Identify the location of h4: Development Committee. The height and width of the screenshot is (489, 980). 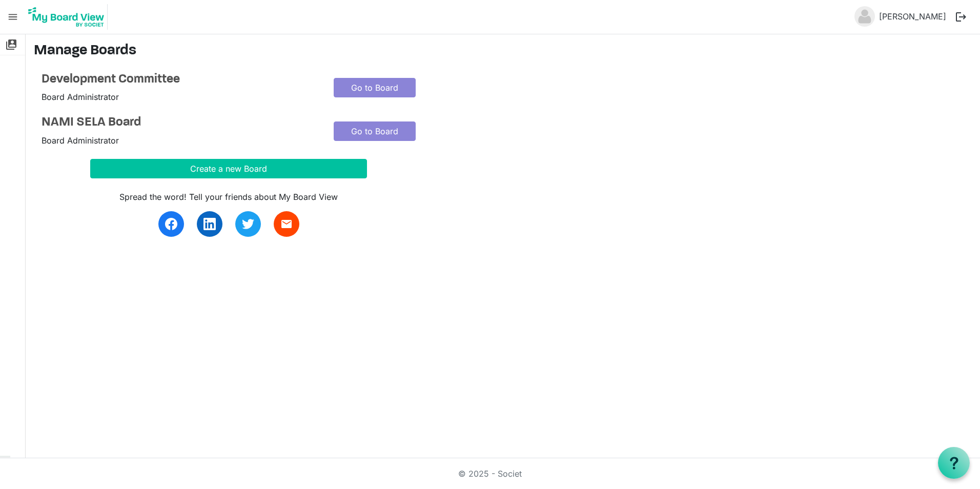
(180, 80).